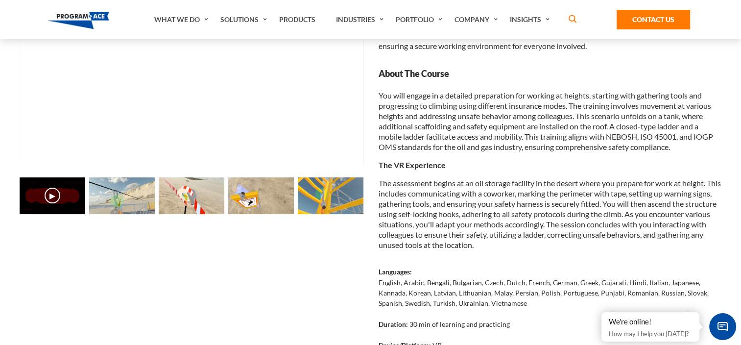 This screenshot has width=741, height=345. What do you see at coordinates (651, 322) in the screenshot?
I see `div: We're online!` at bounding box center [651, 322].